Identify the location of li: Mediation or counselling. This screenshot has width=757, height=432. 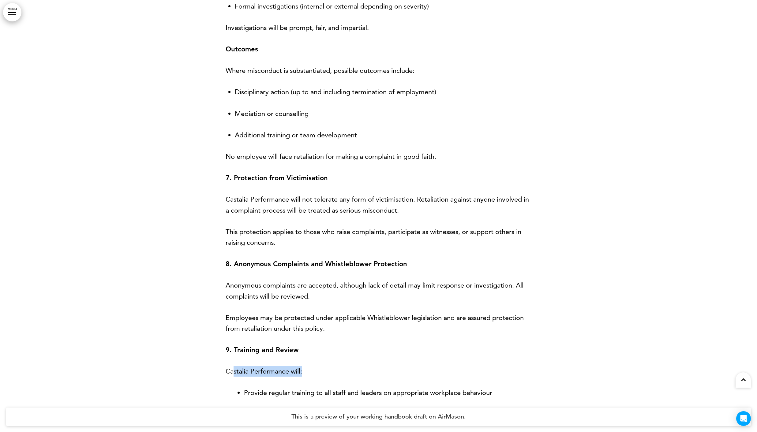
(383, 114).